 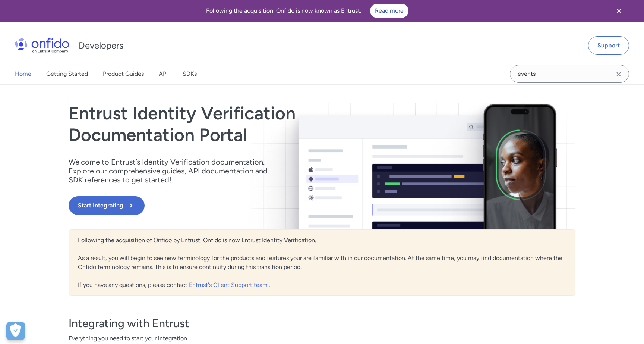 I want to click on a: Product Guides, so click(x=123, y=74).